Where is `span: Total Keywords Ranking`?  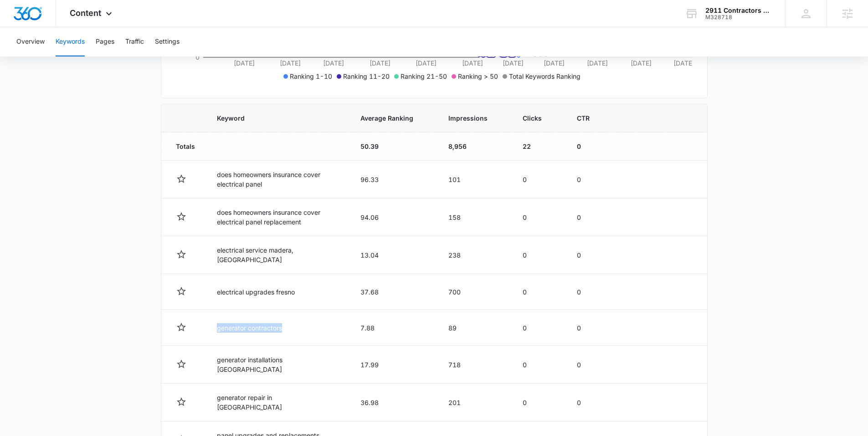 span: Total Keywords Ranking is located at coordinates (544, 76).